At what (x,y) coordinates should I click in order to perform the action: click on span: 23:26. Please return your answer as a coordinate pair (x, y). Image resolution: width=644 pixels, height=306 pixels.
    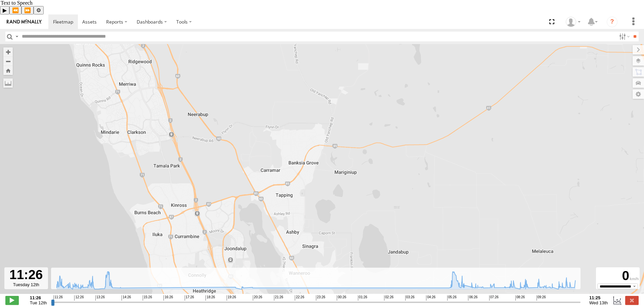
    Looking at the image, I should click on (321, 298).